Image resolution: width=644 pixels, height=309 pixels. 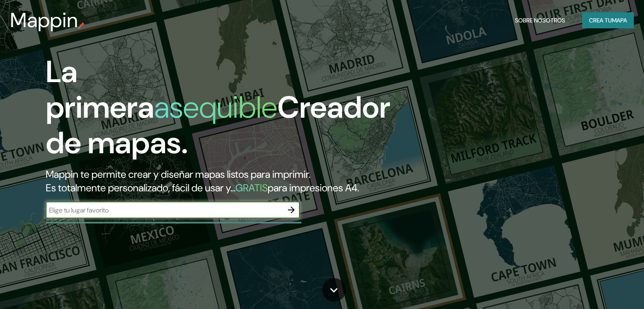 I want to click on img: pin de mapeo, so click(x=82, y=25).